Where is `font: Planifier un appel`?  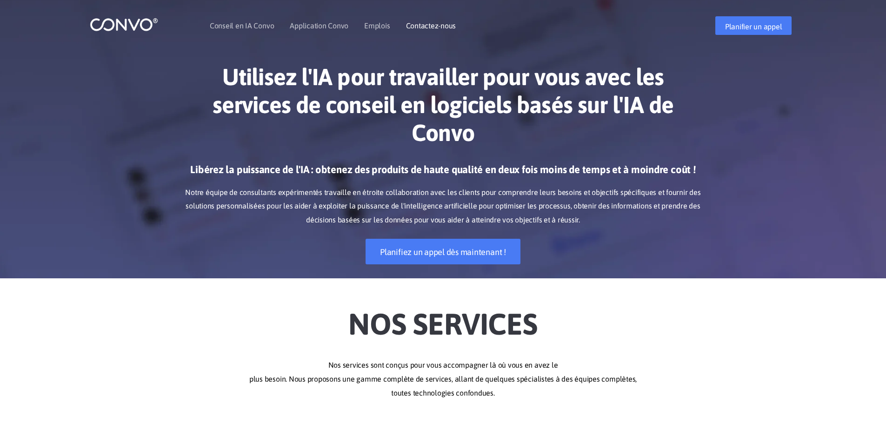
font: Planifier un appel is located at coordinates (753, 26).